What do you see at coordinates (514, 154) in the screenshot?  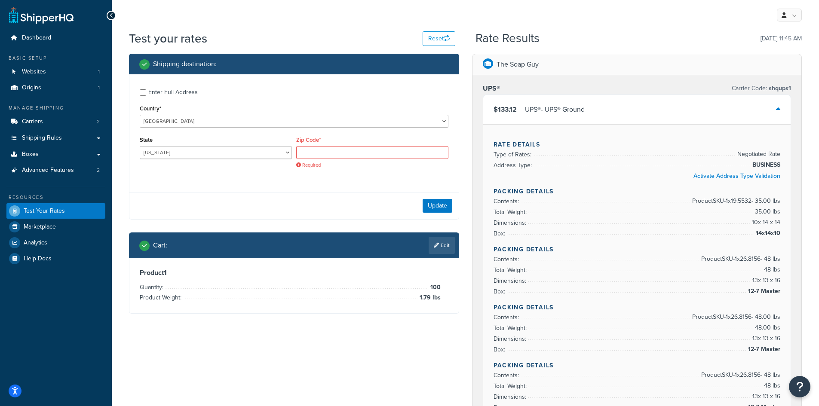 I see `span: Type of Rates:` at bounding box center [514, 154].